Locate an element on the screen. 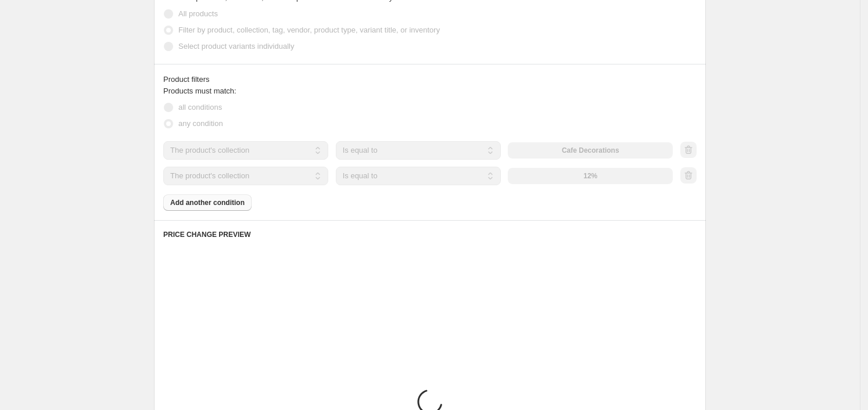 This screenshot has height=410, width=868. span: any condition is located at coordinates (200, 124).